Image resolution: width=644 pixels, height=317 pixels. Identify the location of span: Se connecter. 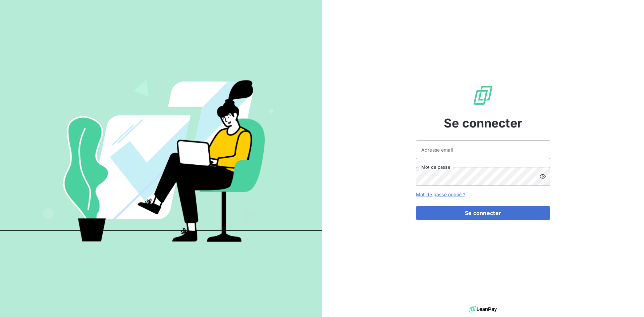
(483, 123).